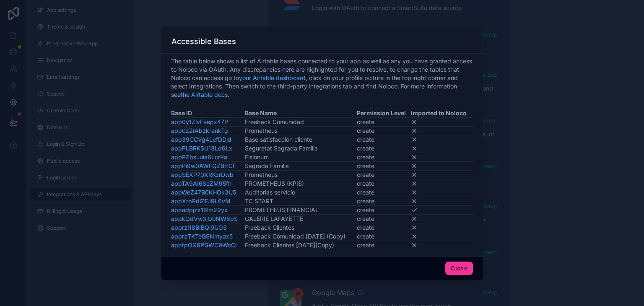  I want to click on a: appadpjzx16lm29yx, so click(199, 210).